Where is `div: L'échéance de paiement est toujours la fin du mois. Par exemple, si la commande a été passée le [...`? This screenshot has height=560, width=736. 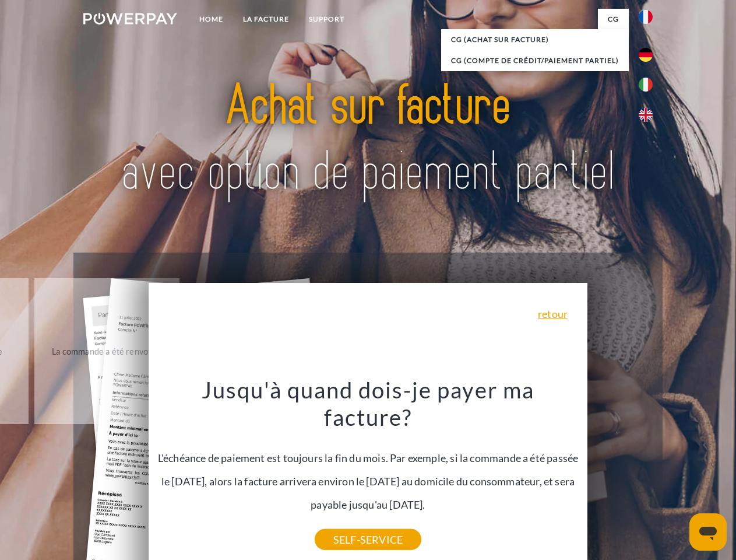
div: L'échéance de paiement est toujours la fin du mois. Par exemple, si la commande a été passée le [... is located at coordinates (368, 457).